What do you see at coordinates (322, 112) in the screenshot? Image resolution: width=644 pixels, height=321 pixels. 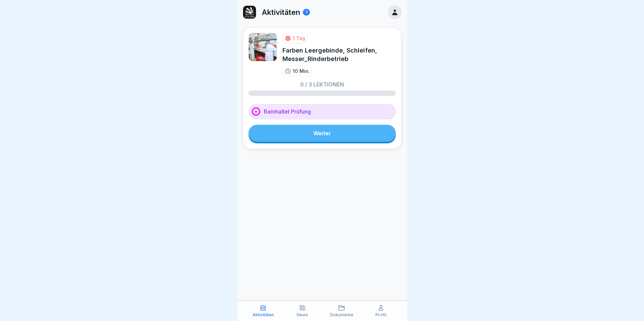 I see `div: Beinhaltet Prüfung` at bounding box center [322, 112].